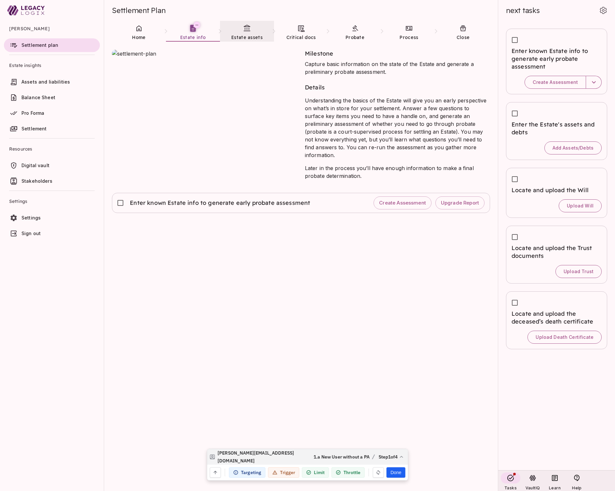 Image resolution: width=615 pixels, height=491 pixels. What do you see at coordinates (38, 97) in the screenshot?
I see `span: Balance Sheet` at bounding box center [38, 97].